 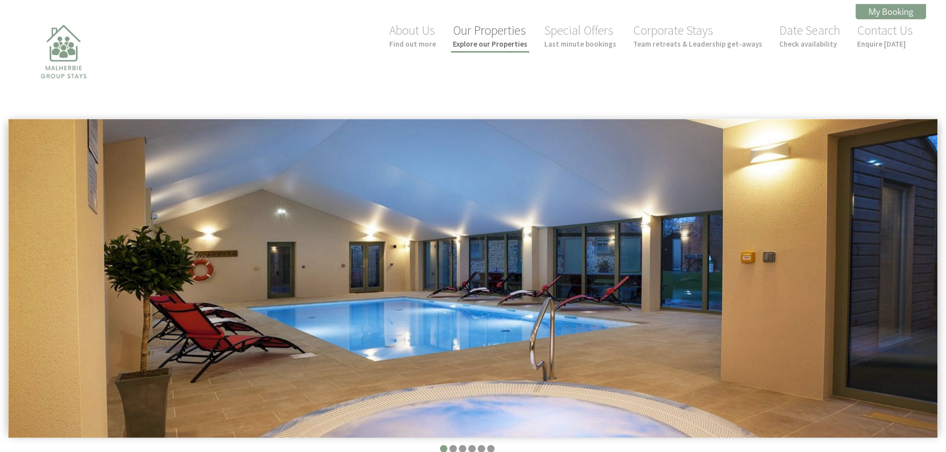 What do you see at coordinates (580, 44) in the screenshot?
I see `small: Last minute bookings` at bounding box center [580, 44].